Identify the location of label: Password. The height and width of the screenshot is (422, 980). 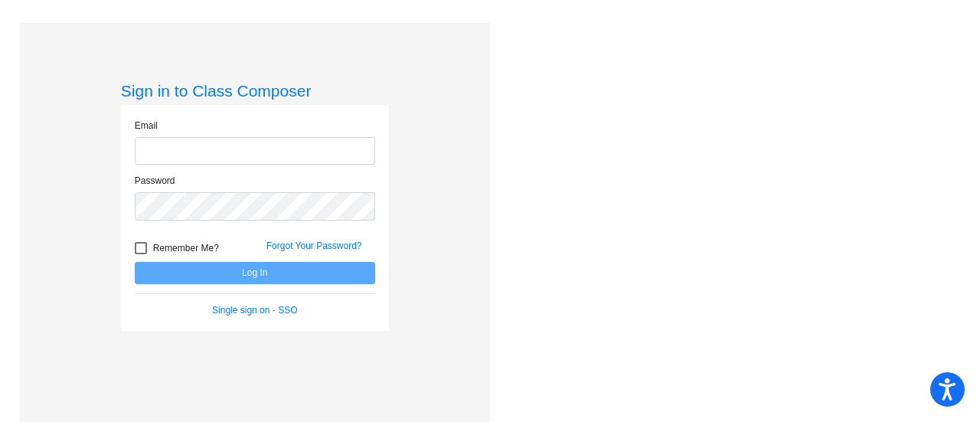
(154, 181).